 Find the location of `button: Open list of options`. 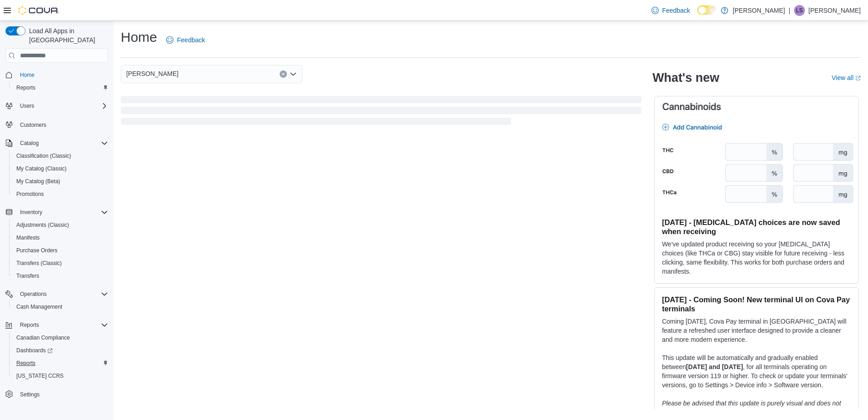

button: Open list of options is located at coordinates (293, 74).